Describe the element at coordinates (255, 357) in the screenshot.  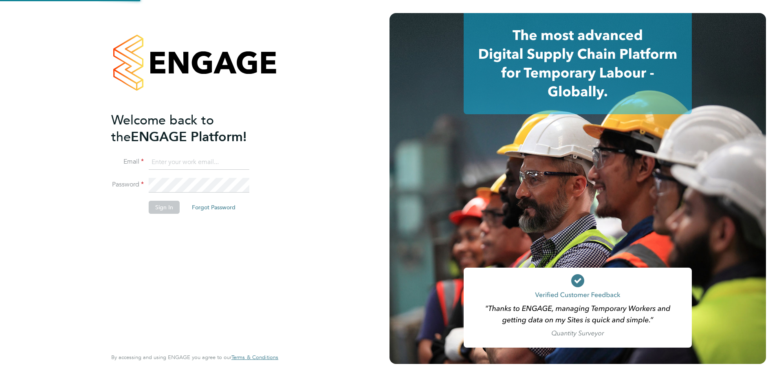
I see `span: Terms & Conditions` at that location.